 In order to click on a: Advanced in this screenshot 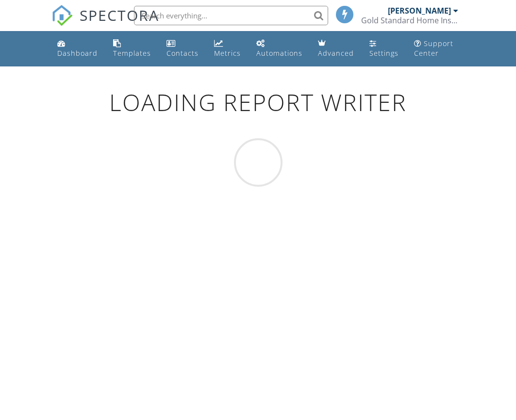, I will do `click(336, 48)`.